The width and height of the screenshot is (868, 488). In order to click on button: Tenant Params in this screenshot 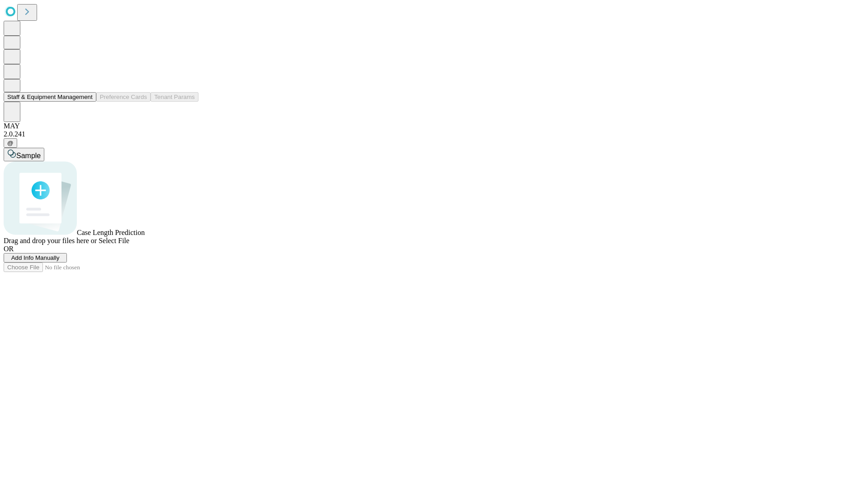, I will do `click(174, 97)`.